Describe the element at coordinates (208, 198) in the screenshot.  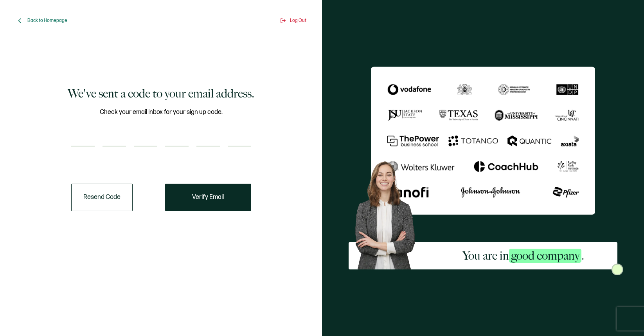
I see `button: Verify Email` at that location.